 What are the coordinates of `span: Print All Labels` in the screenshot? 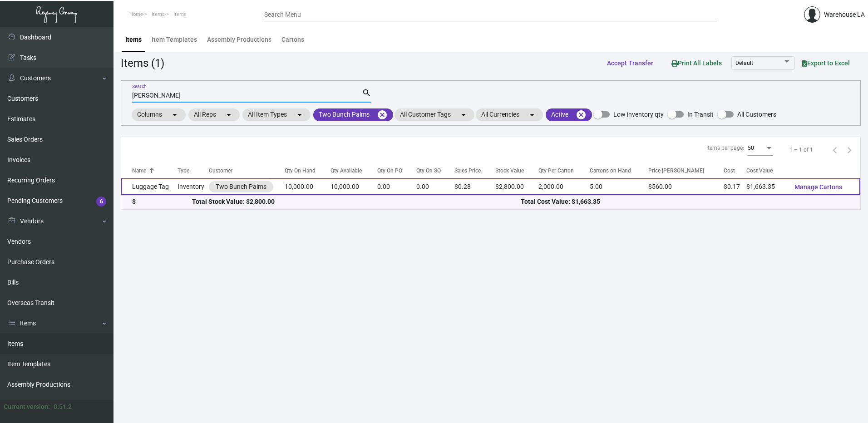 It's located at (697, 63).